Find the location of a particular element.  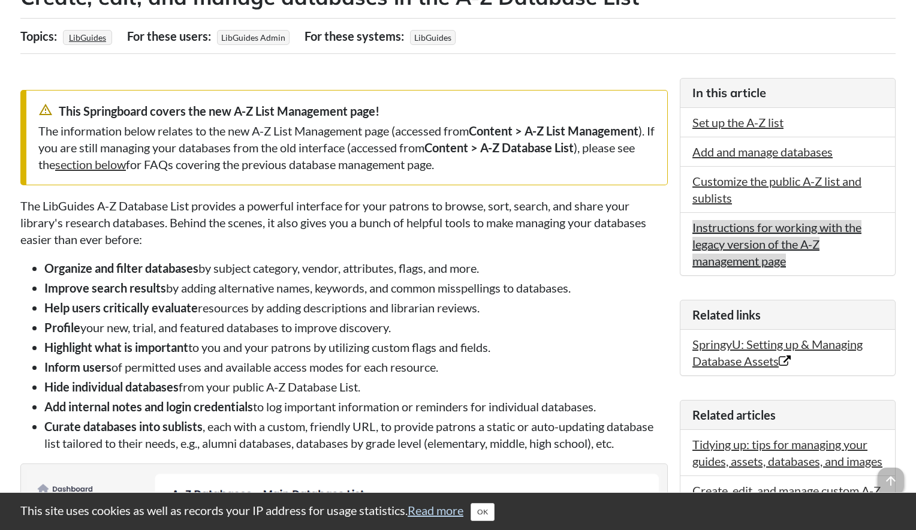

a: Read more is located at coordinates (435, 510).